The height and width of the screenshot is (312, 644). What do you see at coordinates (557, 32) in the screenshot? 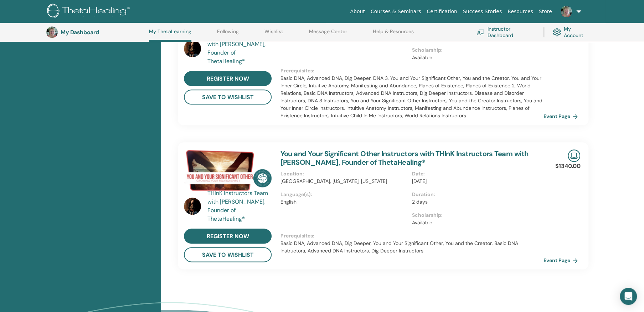
I see `img: cog.svg` at bounding box center [557, 32].